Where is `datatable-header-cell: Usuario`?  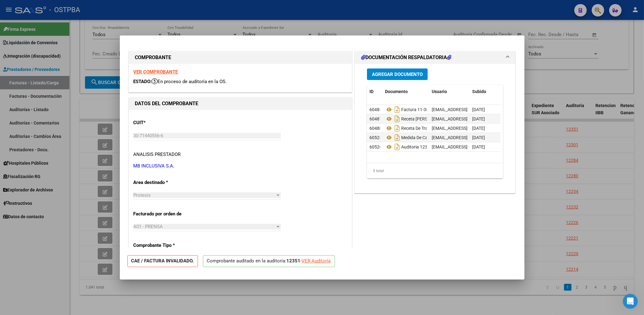
datatable-header-cell: Usuario is located at coordinates (449, 92).